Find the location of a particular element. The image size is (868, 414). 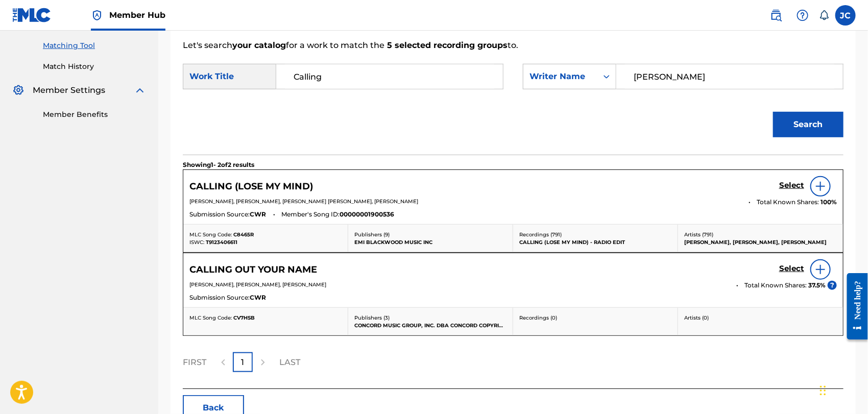

span: T9123406611 is located at coordinates (222, 242).